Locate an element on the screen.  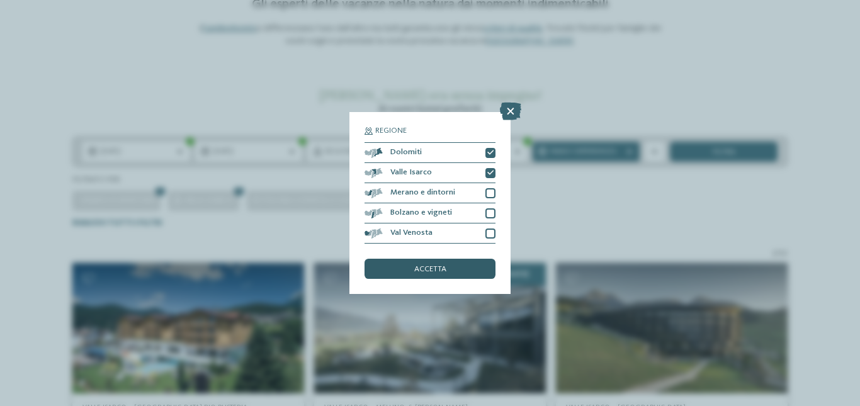
span: Regione is located at coordinates (391, 131).